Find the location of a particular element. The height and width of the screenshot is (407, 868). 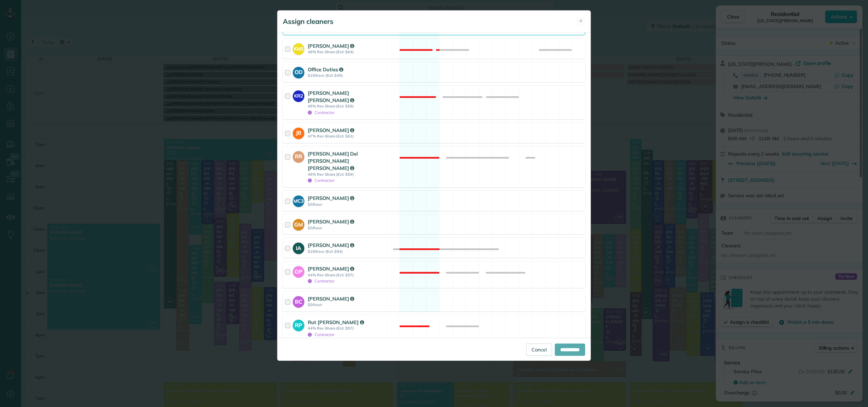

strong: RR is located at coordinates (299, 156).